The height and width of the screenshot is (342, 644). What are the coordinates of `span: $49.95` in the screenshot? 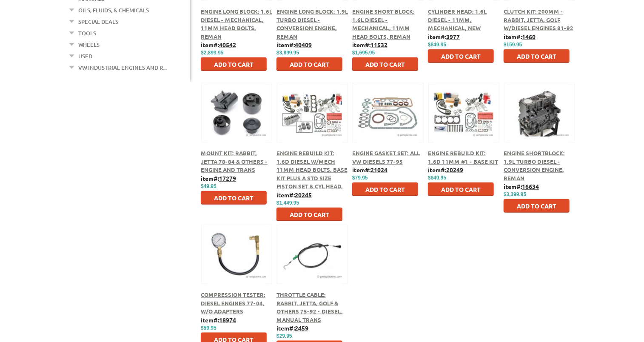 It's located at (208, 186).